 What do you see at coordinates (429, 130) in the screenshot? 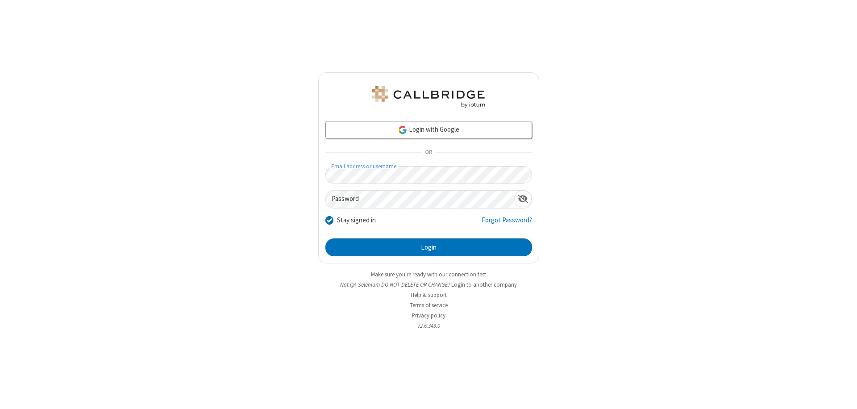
I see `a: Login with Google` at bounding box center [429, 130].